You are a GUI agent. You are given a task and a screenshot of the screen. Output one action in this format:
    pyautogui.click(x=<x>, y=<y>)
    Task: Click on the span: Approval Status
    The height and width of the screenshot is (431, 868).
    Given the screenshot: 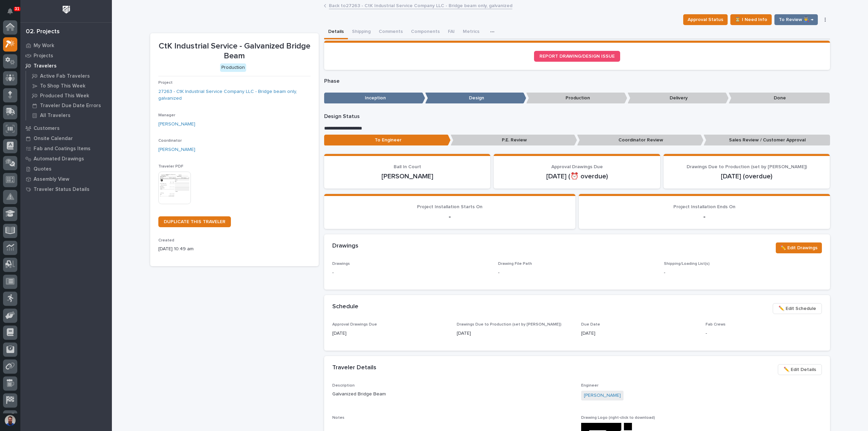 What is the action you would take?
    pyautogui.click(x=705, y=19)
    